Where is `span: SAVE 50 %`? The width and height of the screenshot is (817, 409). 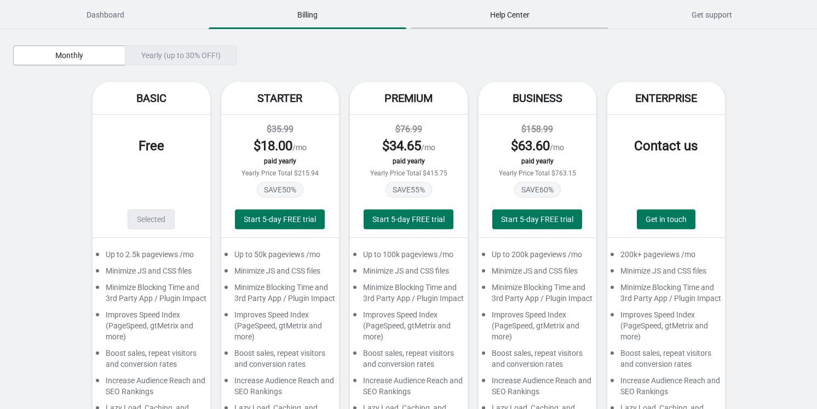
span: SAVE 50 % is located at coordinates (280, 190).